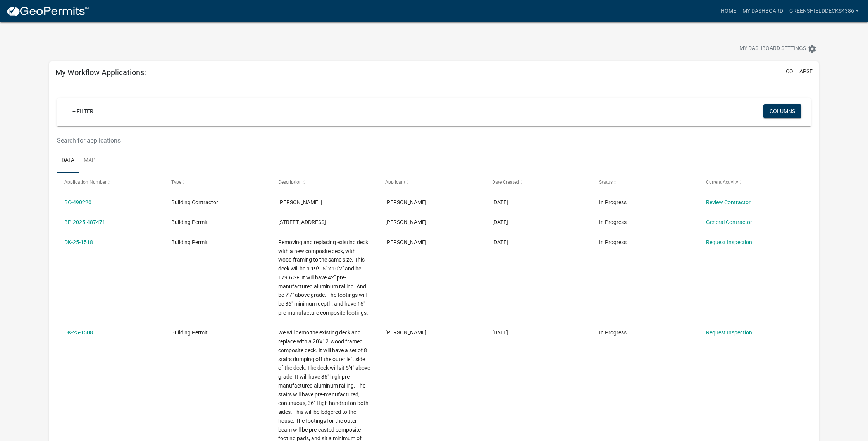  I want to click on datatable-header-cell: Current Activity, so click(752, 182).